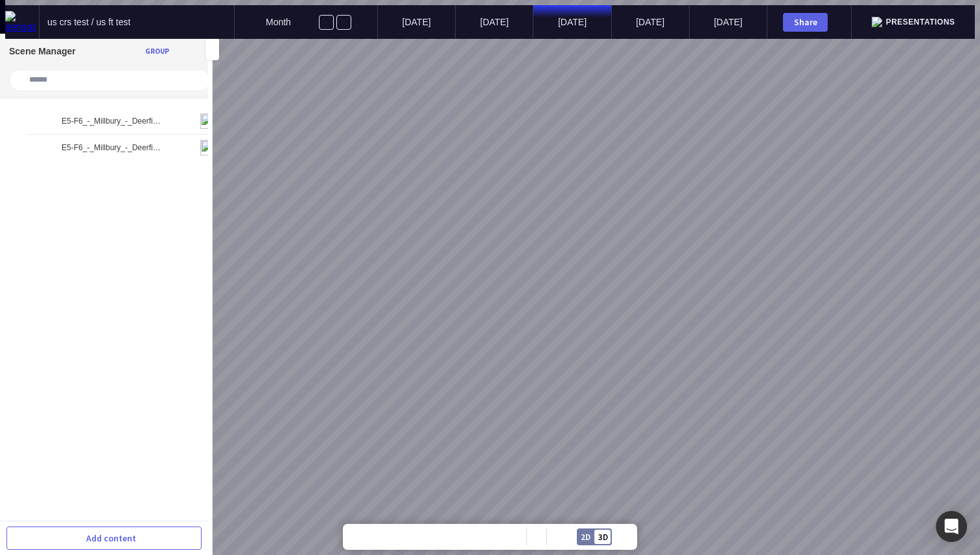 This screenshot has width=980, height=555. I want to click on img: presentation.svg, so click(877, 22).